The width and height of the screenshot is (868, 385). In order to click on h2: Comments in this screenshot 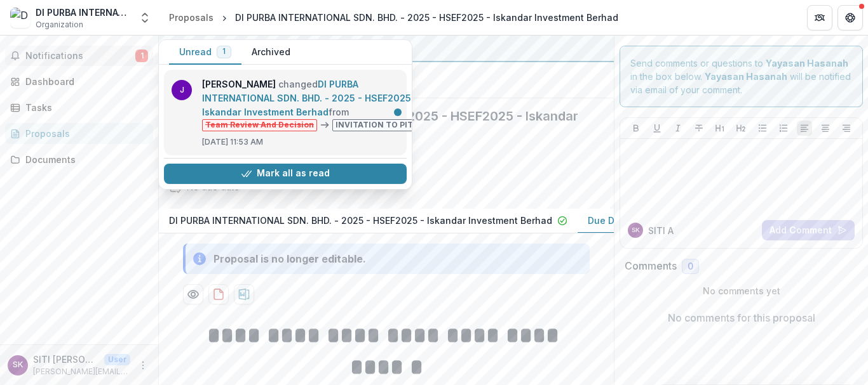, I will do `click(650, 266)`.